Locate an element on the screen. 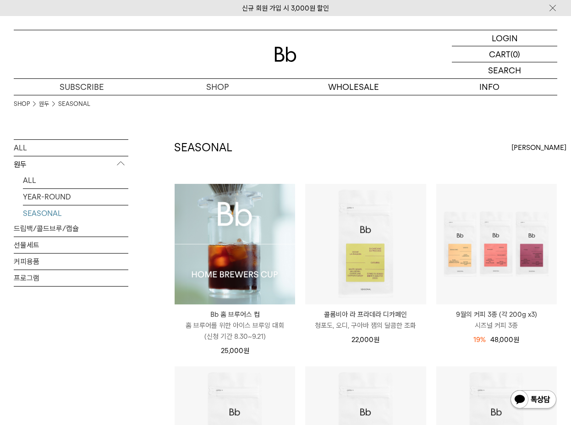 The width and height of the screenshot is (571, 425). a: 9월의 커피 3종 (각 200g x3) 시즈널 커피 3종 is located at coordinates (497, 320).